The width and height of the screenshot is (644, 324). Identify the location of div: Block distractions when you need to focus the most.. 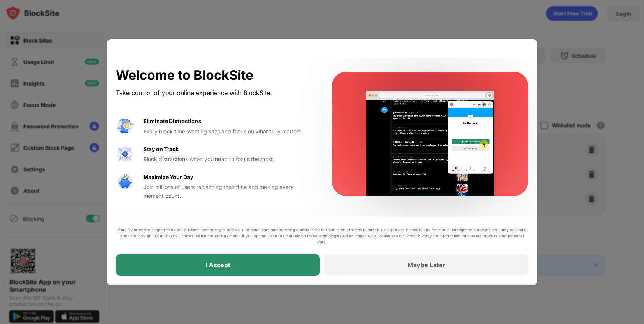
(228, 159).